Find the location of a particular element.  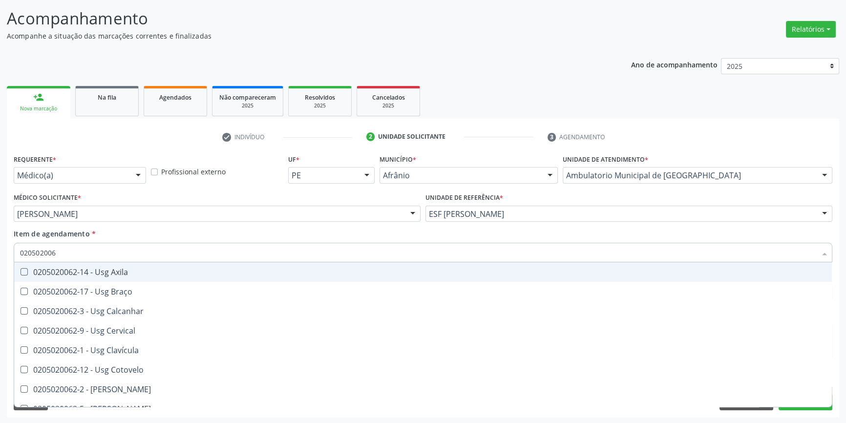

label: Requerente is located at coordinates (35, 159).